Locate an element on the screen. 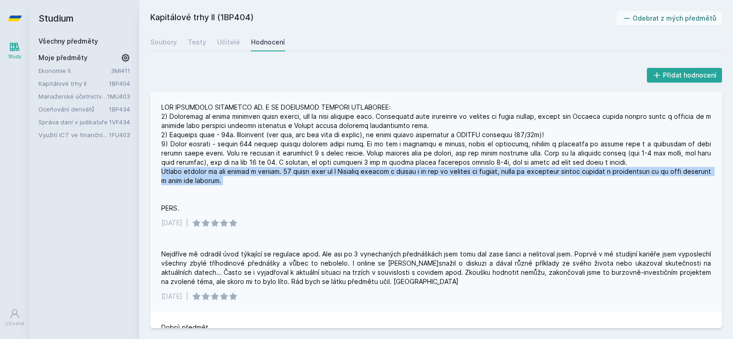 This screenshot has height=339, width=733. div: Hodnocení is located at coordinates (268, 42).